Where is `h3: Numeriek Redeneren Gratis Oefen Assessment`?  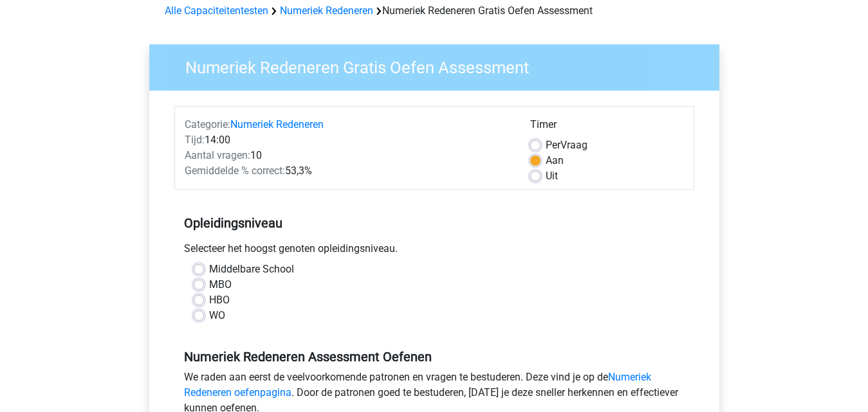 h3: Numeriek Redeneren Gratis Oefen Assessment is located at coordinates (440, 65).